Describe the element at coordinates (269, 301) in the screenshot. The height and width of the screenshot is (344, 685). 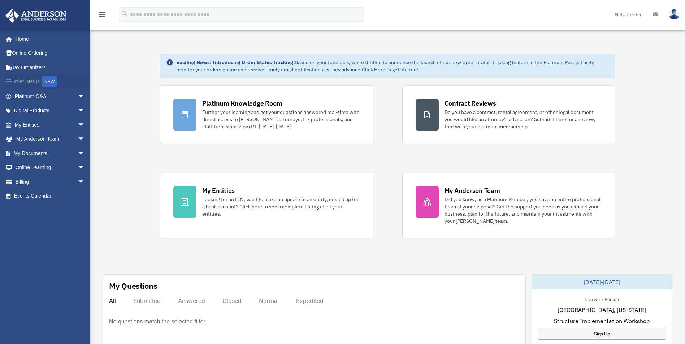
I see `div: Normal` at that location.